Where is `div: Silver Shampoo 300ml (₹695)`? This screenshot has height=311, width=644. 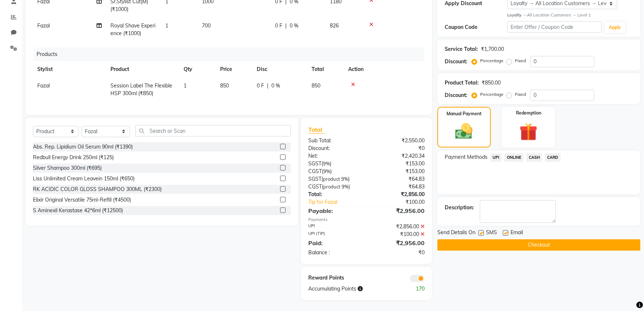
div: Silver Shampoo 300ml (₹695) is located at coordinates (67, 168).